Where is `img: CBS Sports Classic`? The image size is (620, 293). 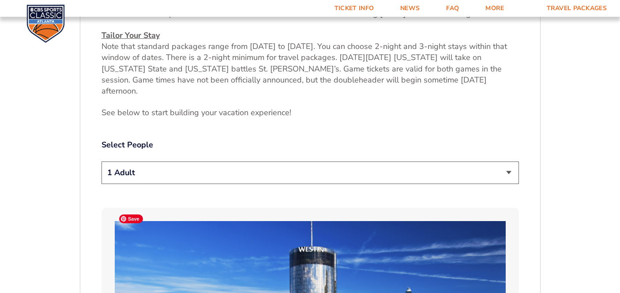 img: CBS Sports Classic is located at coordinates (45, 23).